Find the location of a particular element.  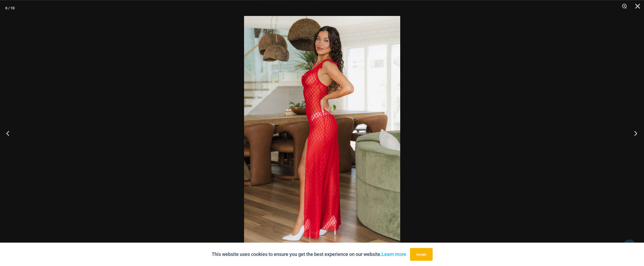

a: Learn more is located at coordinates (394, 254).